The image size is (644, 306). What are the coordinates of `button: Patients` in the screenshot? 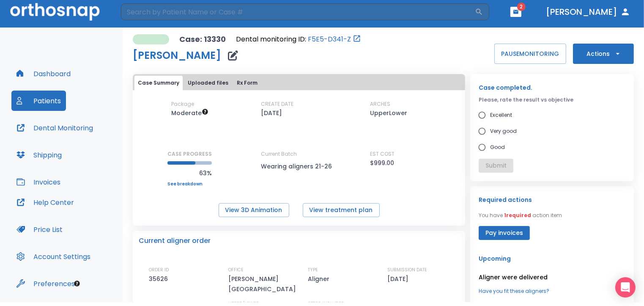 It's located at (38, 100).